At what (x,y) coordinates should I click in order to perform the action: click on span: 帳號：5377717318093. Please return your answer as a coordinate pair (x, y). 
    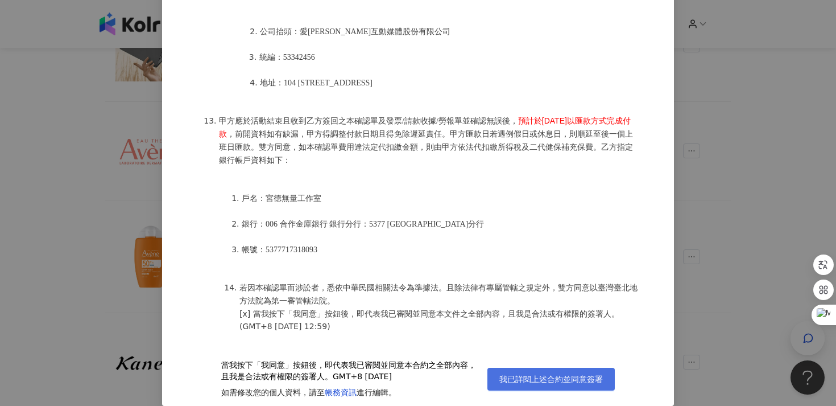
    Looking at the image, I should click on (279, 249).